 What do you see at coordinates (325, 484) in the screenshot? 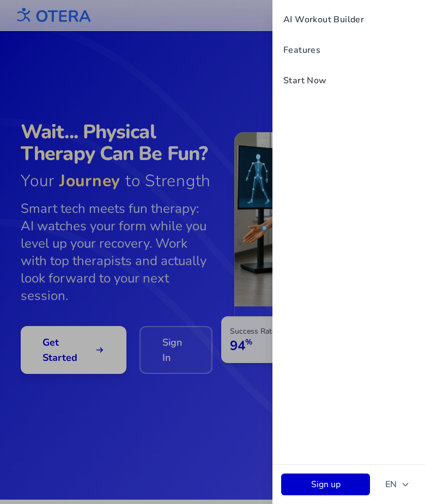
I see `a: Sign up` at bounding box center [325, 484].